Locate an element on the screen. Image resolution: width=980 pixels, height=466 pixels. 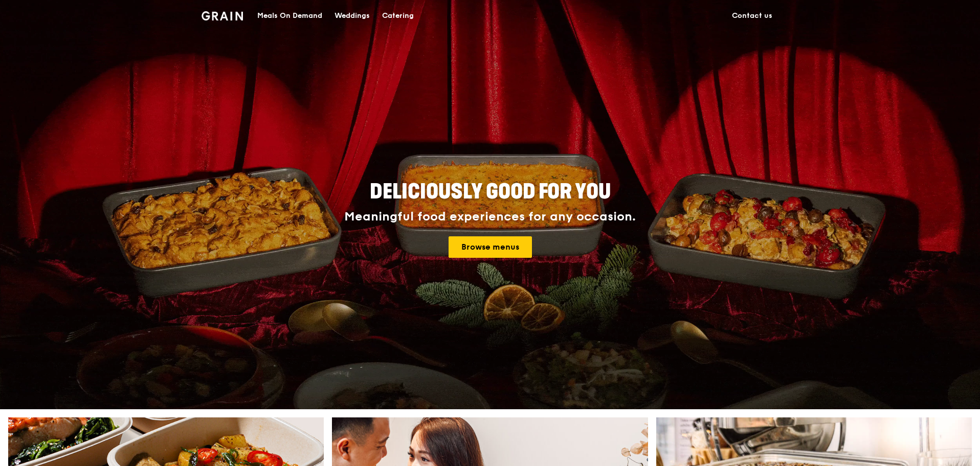
div: Weddings is located at coordinates (352, 16).